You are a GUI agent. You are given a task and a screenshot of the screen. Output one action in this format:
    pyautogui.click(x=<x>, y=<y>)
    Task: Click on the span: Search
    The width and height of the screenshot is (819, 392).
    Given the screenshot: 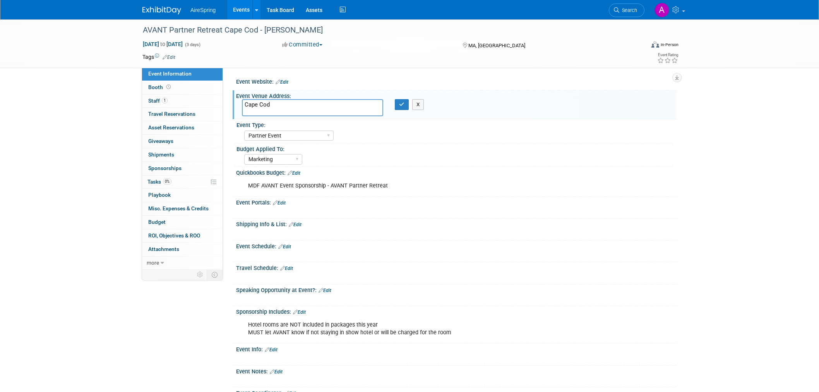 What is the action you would take?
    pyautogui.click(x=628, y=10)
    